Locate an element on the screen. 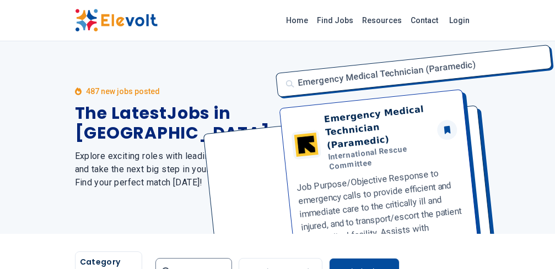 Image resolution: width=555 pixels, height=269 pixels. a: Find Jobs is located at coordinates (335, 20).